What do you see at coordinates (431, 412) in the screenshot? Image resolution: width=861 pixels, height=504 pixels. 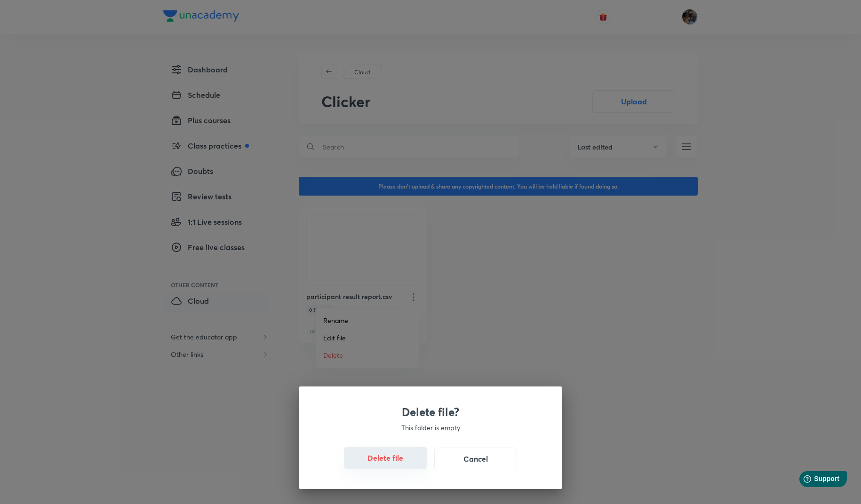 I see `h3: Delete file?` at bounding box center [431, 412].